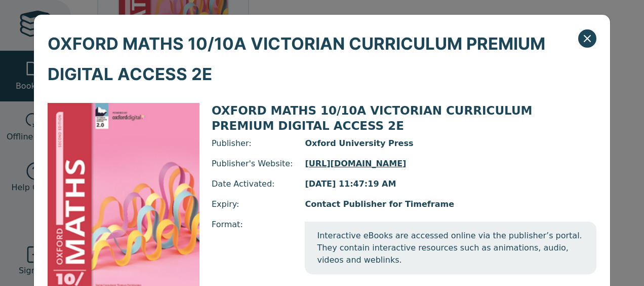 This screenshot has height=286, width=644. I want to click on span: Date Activated:, so click(252, 184).